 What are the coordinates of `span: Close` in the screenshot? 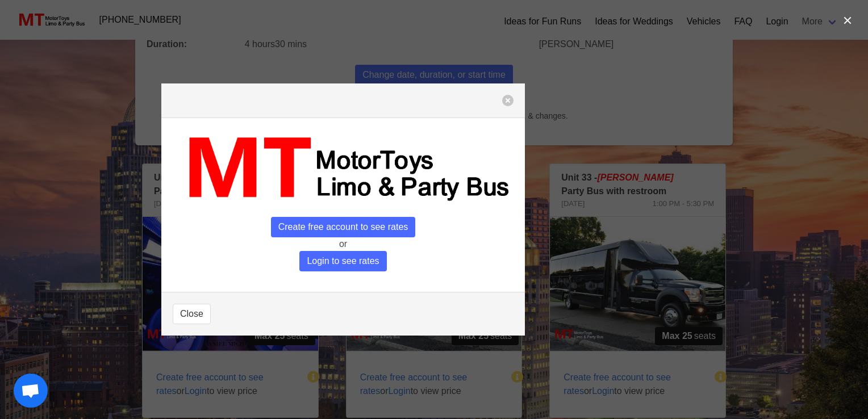 It's located at (191, 314).